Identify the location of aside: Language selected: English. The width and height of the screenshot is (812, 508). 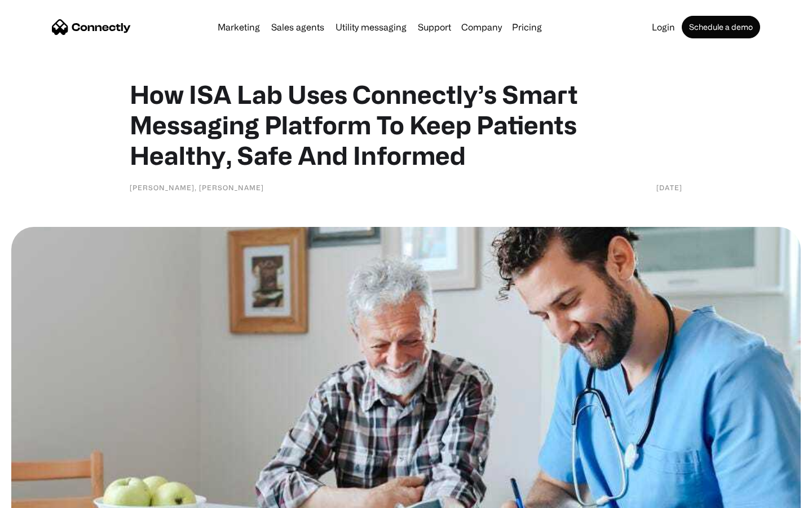
(39, 496).